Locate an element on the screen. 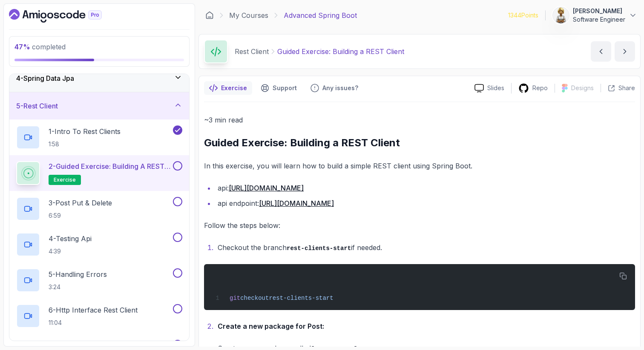 This screenshot has height=350, width=644. li: api: is located at coordinates (425, 188).